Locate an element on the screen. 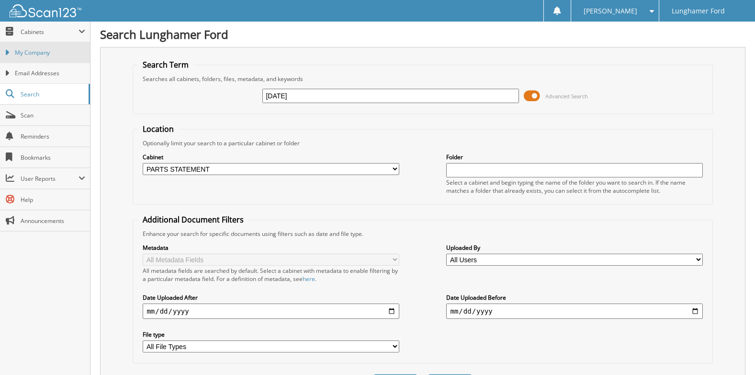 This screenshot has width=755, height=375. h1: Search Lunghamer Ford is located at coordinates (423, 34).